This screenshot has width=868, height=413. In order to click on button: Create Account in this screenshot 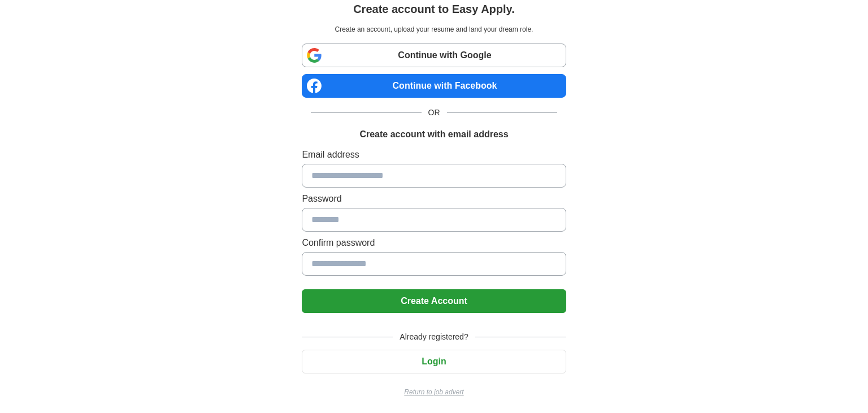, I will do `click(433, 301)`.